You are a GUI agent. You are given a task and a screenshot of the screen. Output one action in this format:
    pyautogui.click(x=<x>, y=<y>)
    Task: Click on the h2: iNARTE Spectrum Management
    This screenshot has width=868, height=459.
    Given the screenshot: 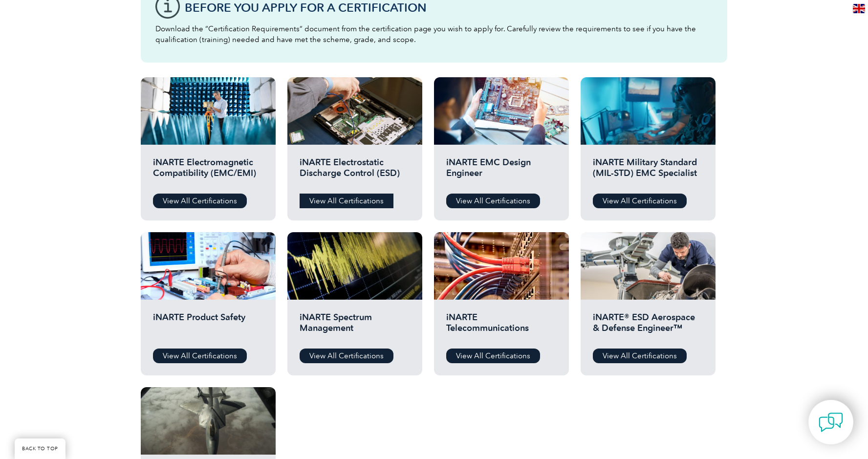 What is the action you would take?
    pyautogui.click(x=355, y=326)
    